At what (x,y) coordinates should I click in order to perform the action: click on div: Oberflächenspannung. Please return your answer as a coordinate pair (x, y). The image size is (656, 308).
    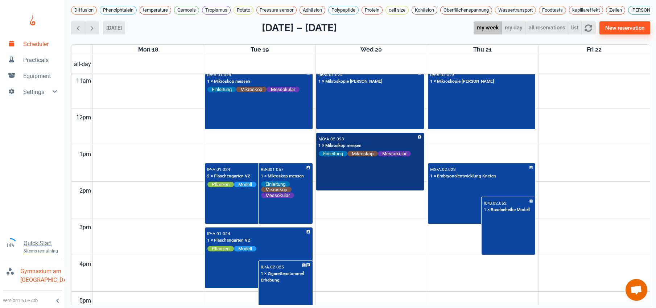
    Looking at the image, I should click on (466, 10).